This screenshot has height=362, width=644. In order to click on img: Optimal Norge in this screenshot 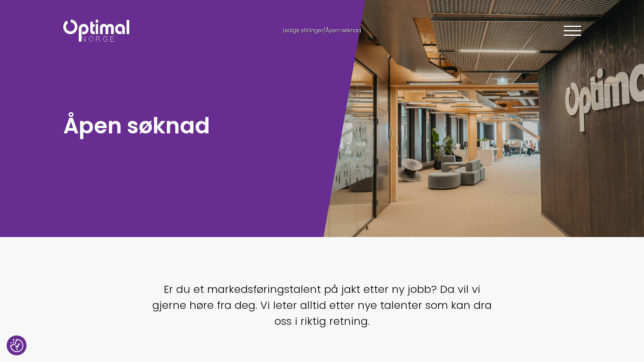, I will do `click(96, 31)`.